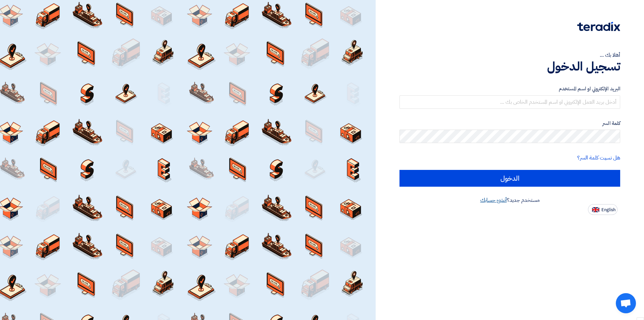 The width and height of the screenshot is (644, 320). What do you see at coordinates (510, 88) in the screenshot?
I see `label: البريد الإلكتروني او اسم المستخدم` at bounding box center [510, 88].